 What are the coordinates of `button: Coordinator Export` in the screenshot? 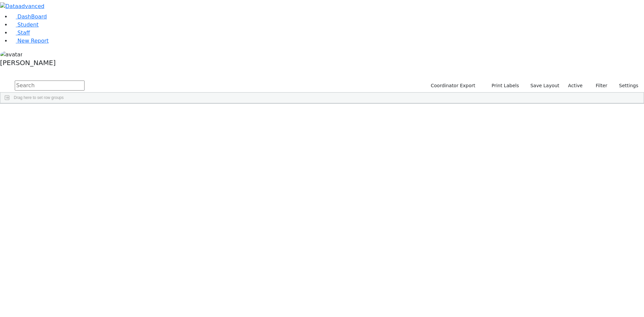 It's located at (452, 85).